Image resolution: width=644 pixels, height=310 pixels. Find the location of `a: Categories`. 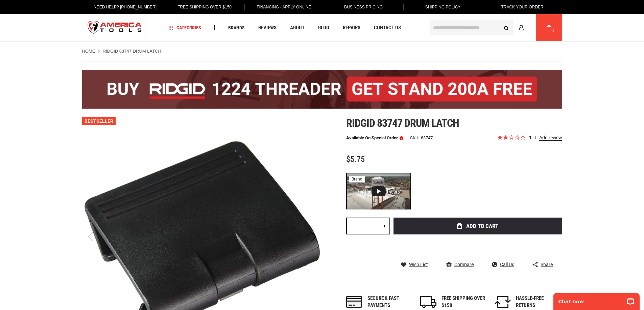

a: Categories is located at coordinates (185, 28).